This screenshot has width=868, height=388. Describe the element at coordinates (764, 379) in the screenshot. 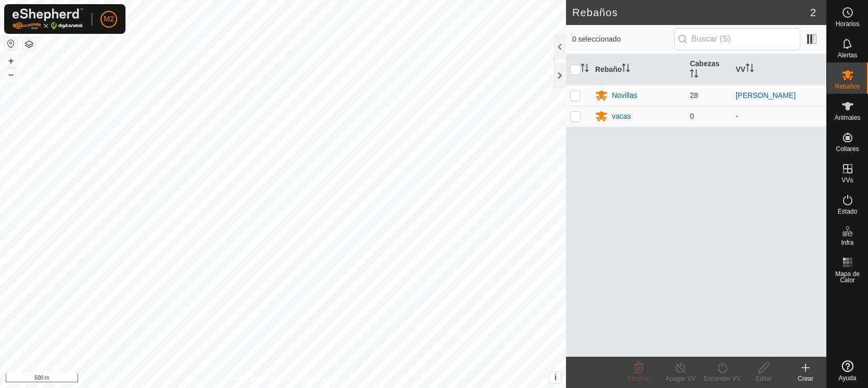

I see `div: Editar` at that location.